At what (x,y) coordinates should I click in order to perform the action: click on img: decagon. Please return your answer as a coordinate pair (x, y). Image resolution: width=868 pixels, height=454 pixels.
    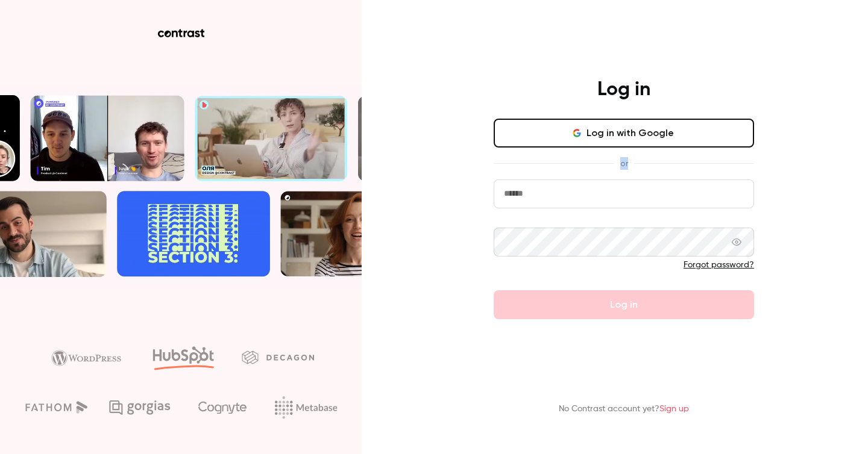
    Looking at the image, I should click on (278, 357).